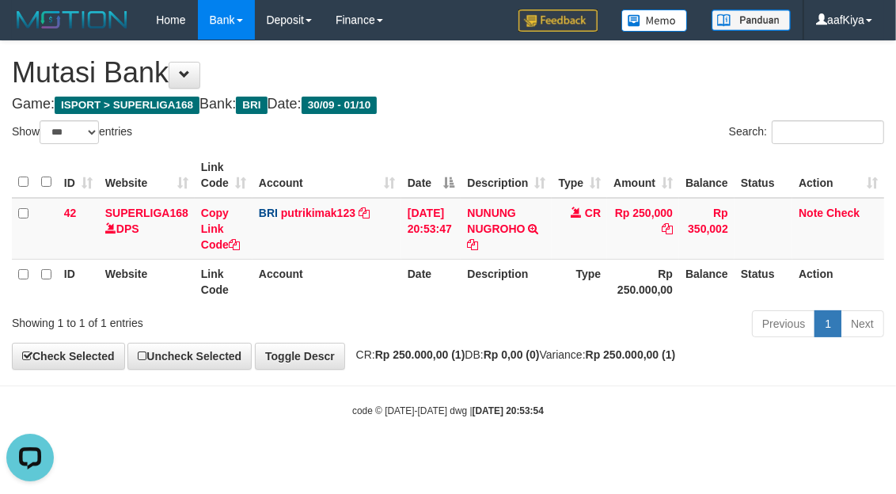  I want to click on span: 42, so click(70, 213).